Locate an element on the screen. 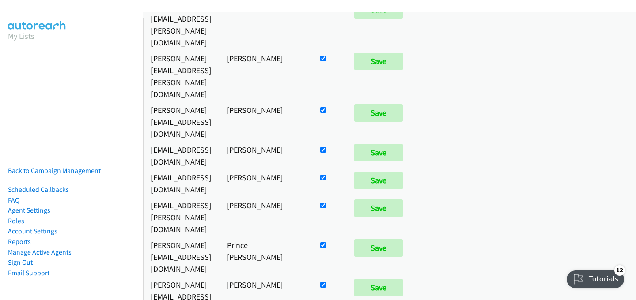 The height and width of the screenshot is (300, 636). a: FAQ is located at coordinates (14, 200).